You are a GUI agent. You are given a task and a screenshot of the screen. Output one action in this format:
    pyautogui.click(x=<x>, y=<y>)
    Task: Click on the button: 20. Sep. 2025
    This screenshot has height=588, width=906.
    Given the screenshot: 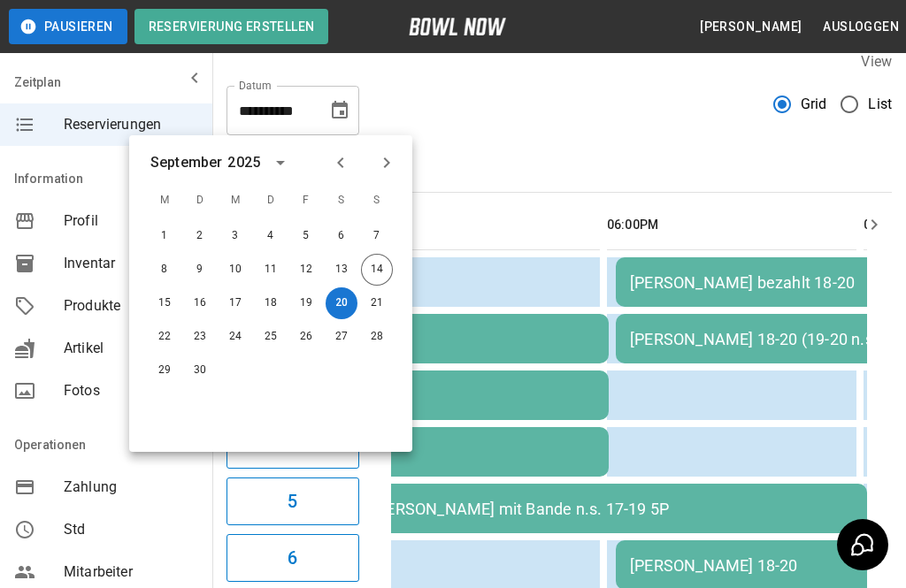 What is the action you would take?
    pyautogui.click(x=341, y=303)
    